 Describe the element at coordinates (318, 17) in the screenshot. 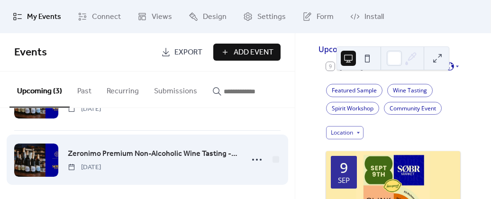

I see `a: Form` at that location.